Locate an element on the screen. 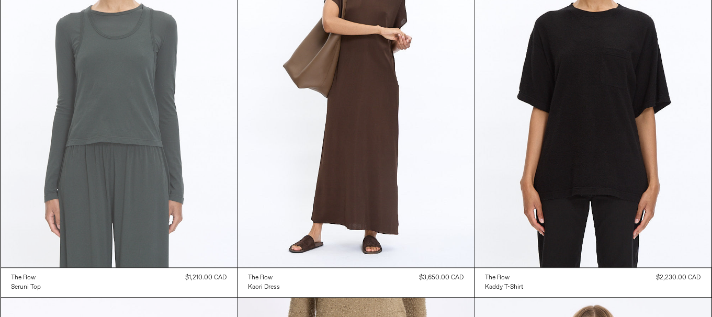  div: $1,210.00 CAD is located at coordinates (206, 278).